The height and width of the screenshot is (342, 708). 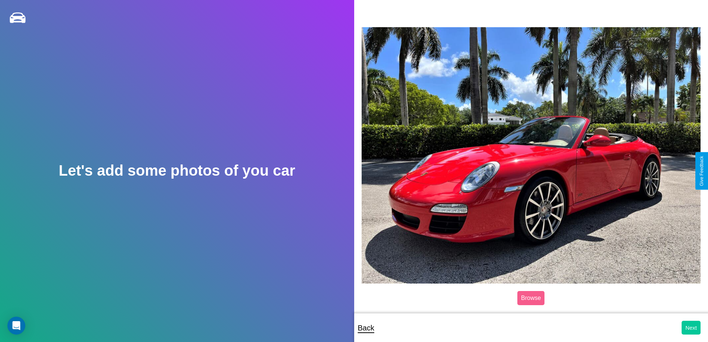 I want to click on button: Next, so click(x=691, y=327).